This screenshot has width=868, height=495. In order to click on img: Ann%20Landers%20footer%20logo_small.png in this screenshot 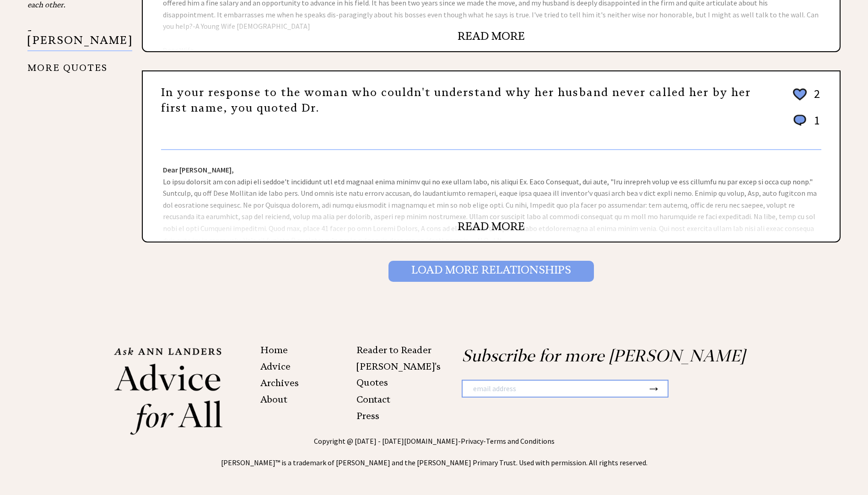, I will do `click(168, 391)`.